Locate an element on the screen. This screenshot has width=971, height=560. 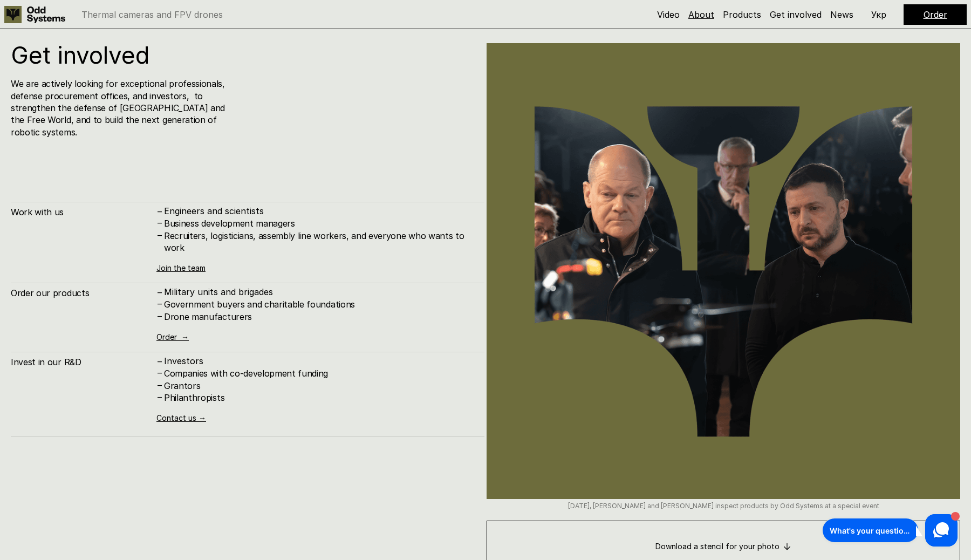
a: Join the team is located at coordinates (181, 268).